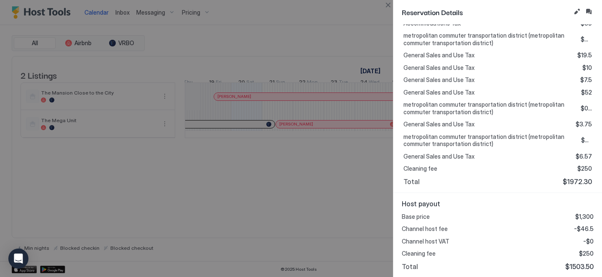 Image resolution: width=602 pixels, height=277 pixels. Describe the element at coordinates (583, 229) in the screenshot. I see `span: -$46.5` at that location.